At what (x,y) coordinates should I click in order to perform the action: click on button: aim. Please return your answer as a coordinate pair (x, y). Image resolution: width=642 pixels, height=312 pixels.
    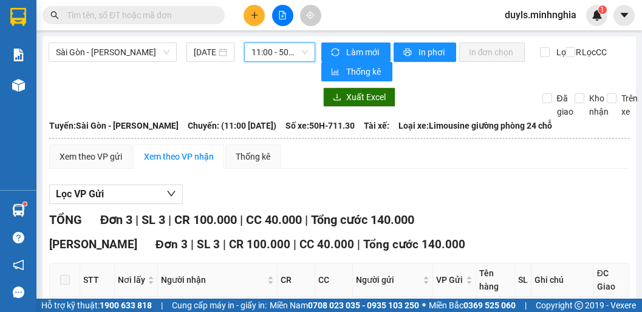
    Looking at the image, I should click on (310, 15).